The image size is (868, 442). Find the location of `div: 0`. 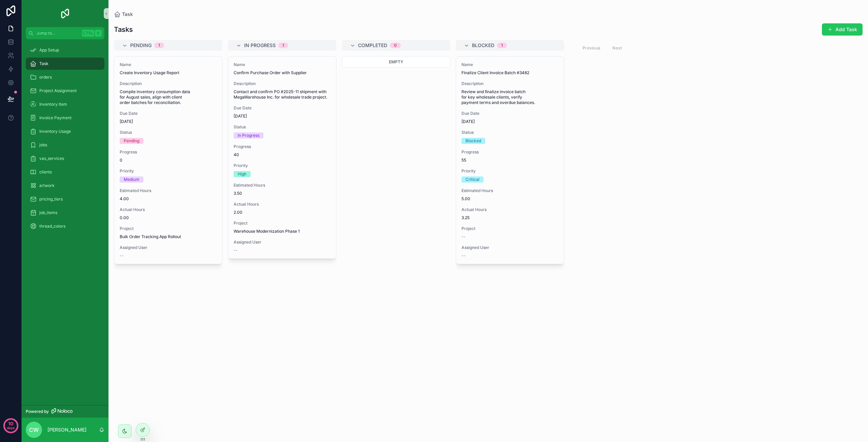

div: 0 is located at coordinates (395, 46).